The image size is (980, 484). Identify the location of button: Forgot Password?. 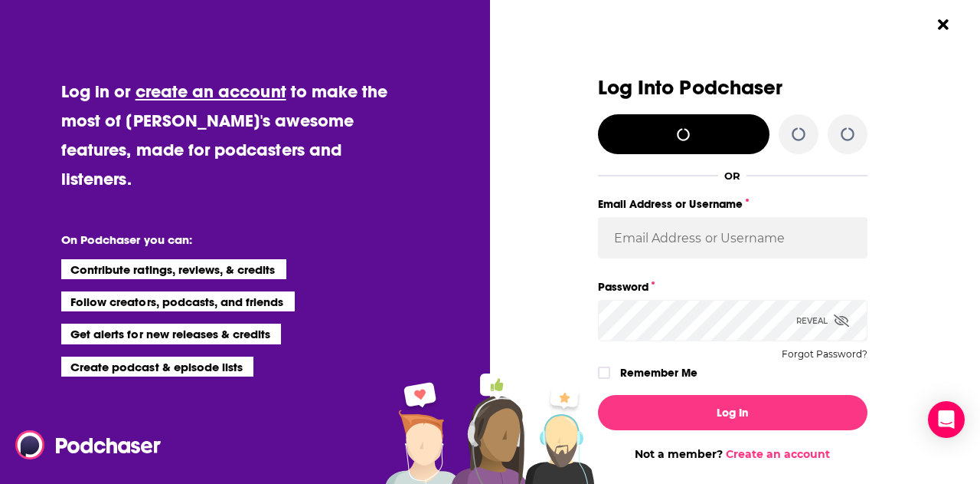
(825, 354).